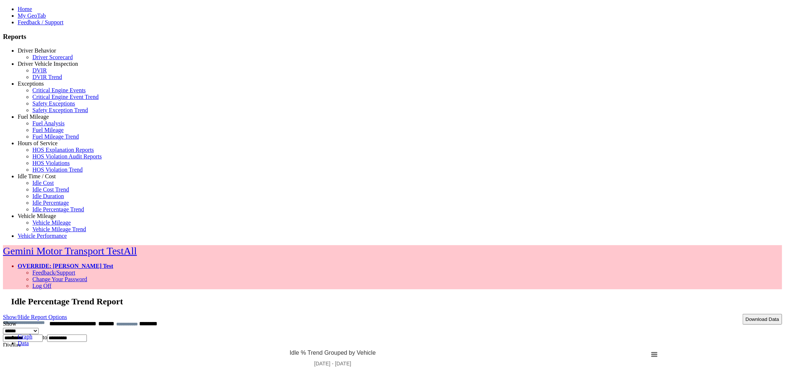  I want to click on a: Show/Hide Report Options, so click(35, 317).